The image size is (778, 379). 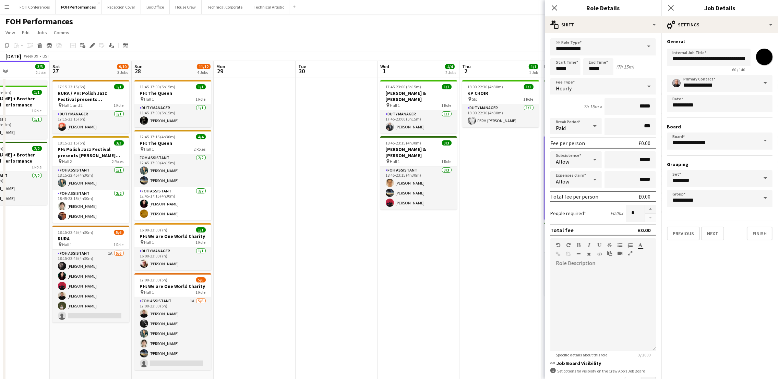 What do you see at coordinates (546, 71) in the screenshot?
I see `span: 3` at bounding box center [546, 71].